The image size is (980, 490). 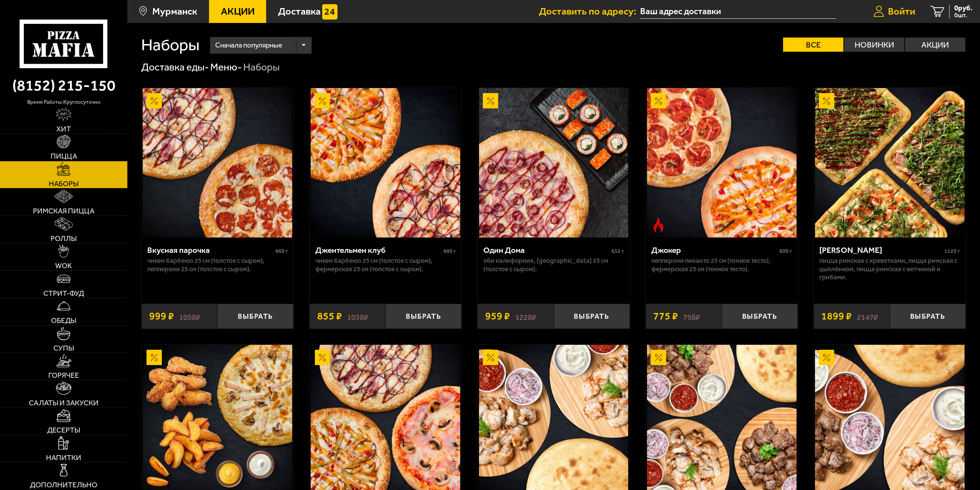 I want to click on span: Мурманск, so click(x=174, y=12).